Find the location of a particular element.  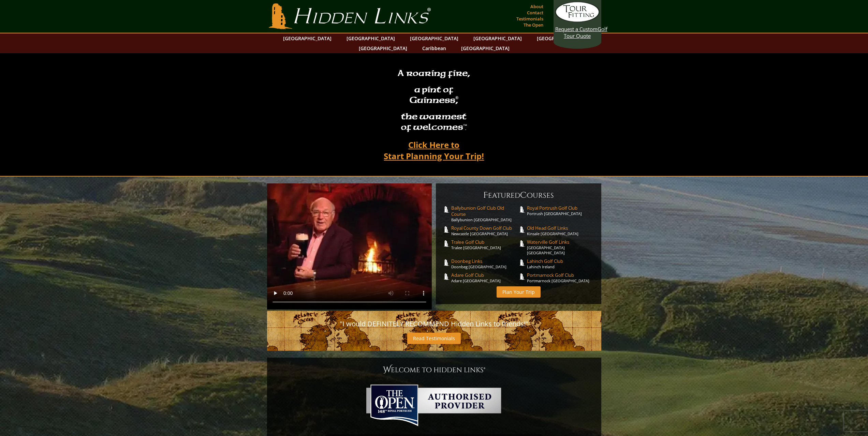

span: Adare Golf Club is located at coordinates (485, 275).